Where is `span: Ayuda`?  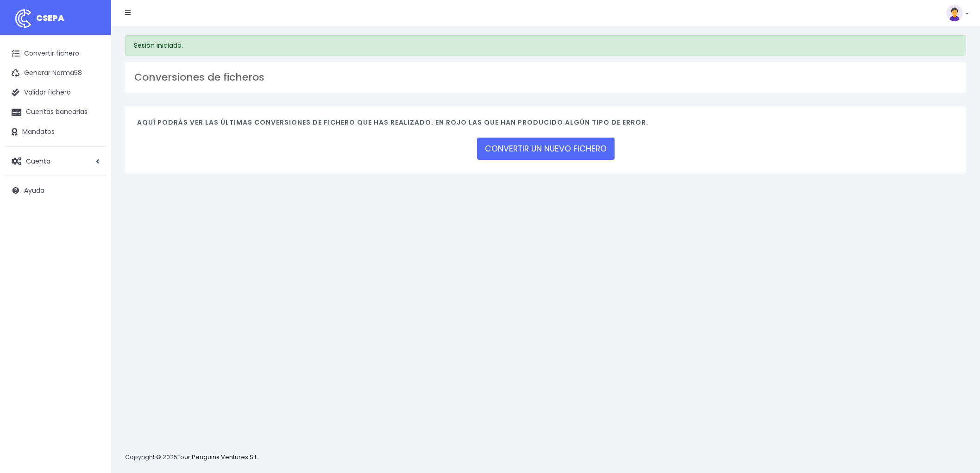
span: Ayuda is located at coordinates (34, 191).